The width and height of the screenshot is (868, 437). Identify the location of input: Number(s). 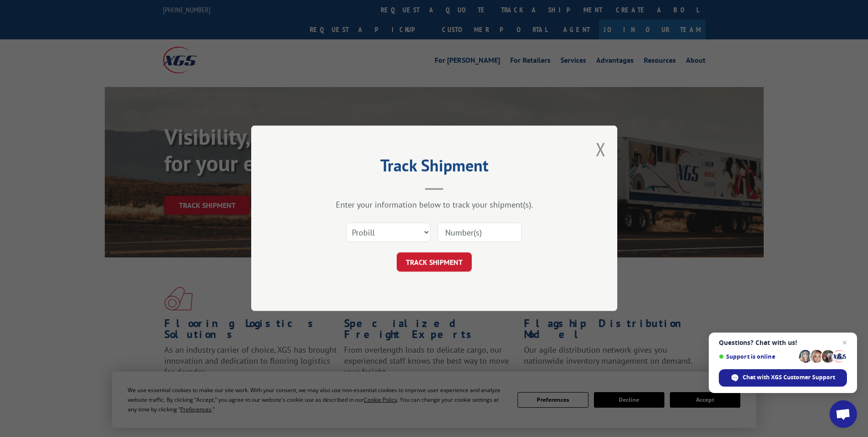
(480, 232).